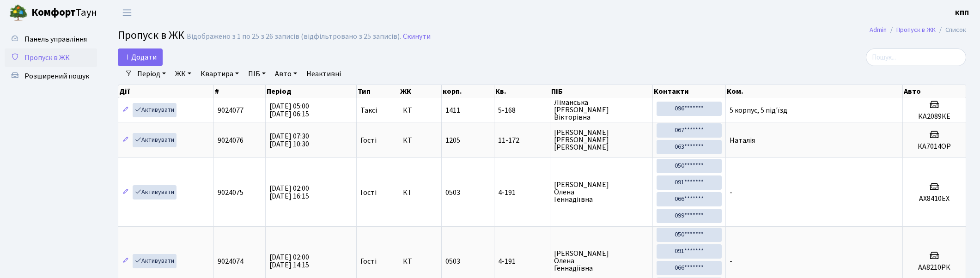 This screenshot has height=278, width=980. Describe the element at coordinates (935, 146) in the screenshot. I see `h5: КА7014ОР` at that location.